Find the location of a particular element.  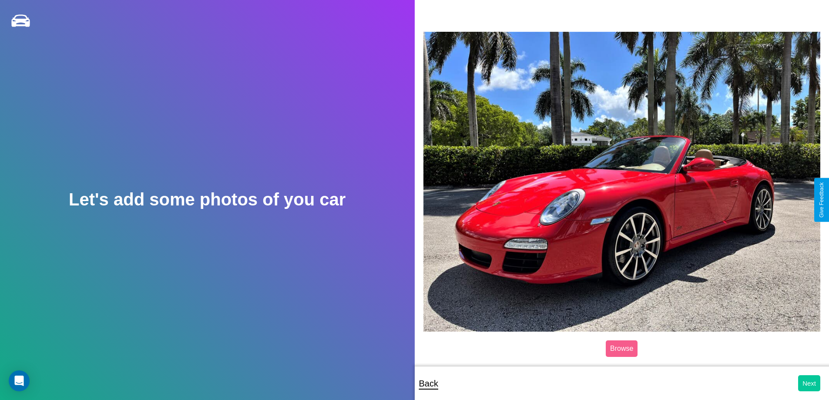

div: Give Feedback is located at coordinates (822, 200).